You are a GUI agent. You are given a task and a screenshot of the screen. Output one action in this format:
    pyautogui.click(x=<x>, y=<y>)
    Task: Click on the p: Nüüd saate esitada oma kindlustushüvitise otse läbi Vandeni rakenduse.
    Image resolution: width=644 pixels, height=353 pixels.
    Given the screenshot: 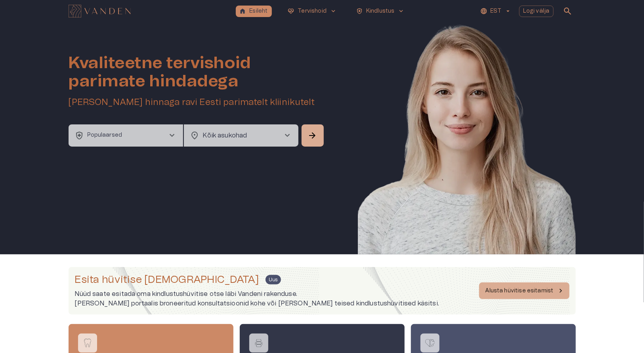 What is the action you would take?
    pyautogui.click(x=257, y=294)
    